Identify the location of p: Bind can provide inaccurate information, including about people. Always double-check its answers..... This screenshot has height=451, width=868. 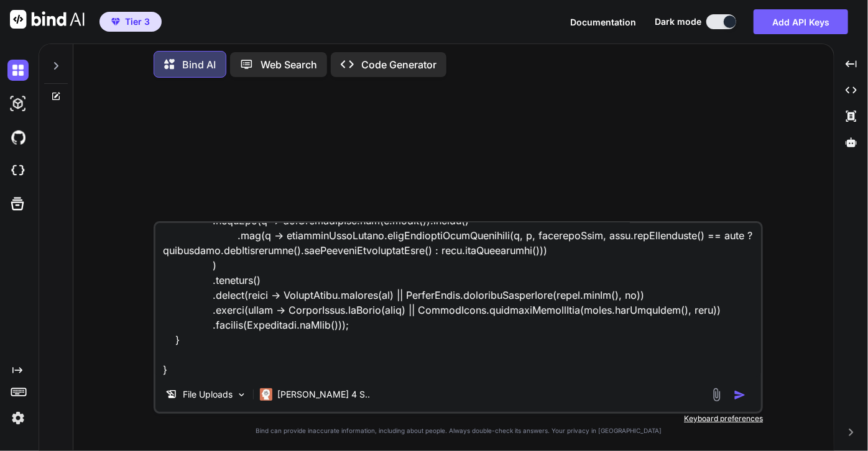
(458, 430).